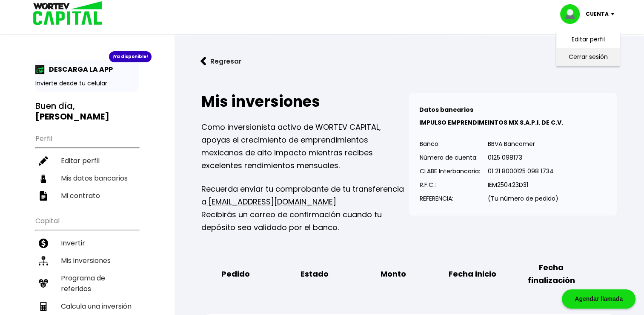  Describe the element at coordinates (523, 171) in the screenshot. I see `p: 01 21 8000125 098 1734` at that location.